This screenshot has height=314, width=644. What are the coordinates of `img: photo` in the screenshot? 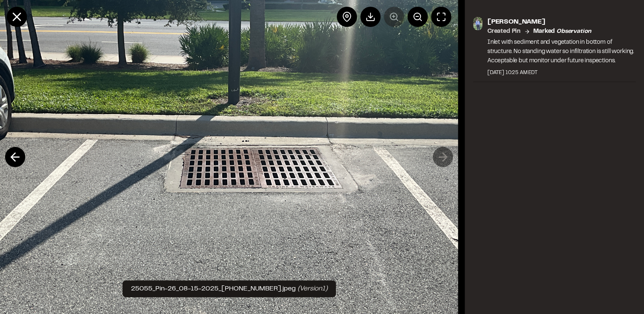 It's located at (478, 24).